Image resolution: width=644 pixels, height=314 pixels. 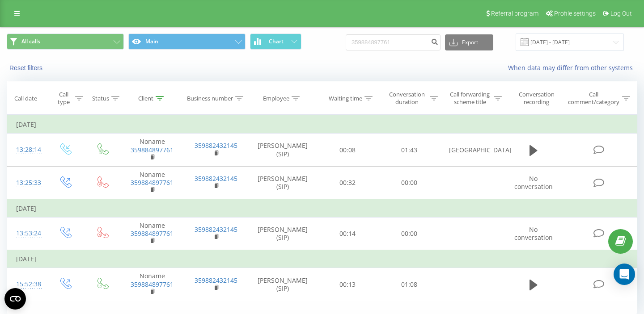 What do you see at coordinates (572, 67) in the screenshot?
I see `a: When data may differ from other systems` at bounding box center [572, 67].